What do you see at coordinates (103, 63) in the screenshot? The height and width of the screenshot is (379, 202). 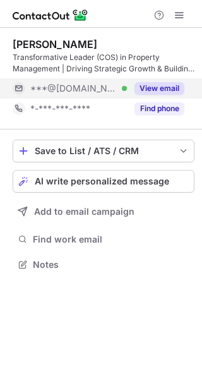 I see `div: Transformative Leader (COS) in Property Management | Driving Strategic Growth & Building High-Per...` at bounding box center [103, 63].